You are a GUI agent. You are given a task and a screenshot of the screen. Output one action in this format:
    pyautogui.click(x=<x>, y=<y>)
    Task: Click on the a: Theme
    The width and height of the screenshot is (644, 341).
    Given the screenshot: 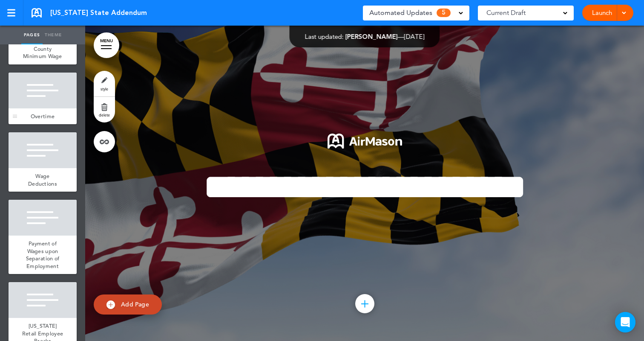 What is the action you would take?
    pyautogui.click(x=53, y=35)
    